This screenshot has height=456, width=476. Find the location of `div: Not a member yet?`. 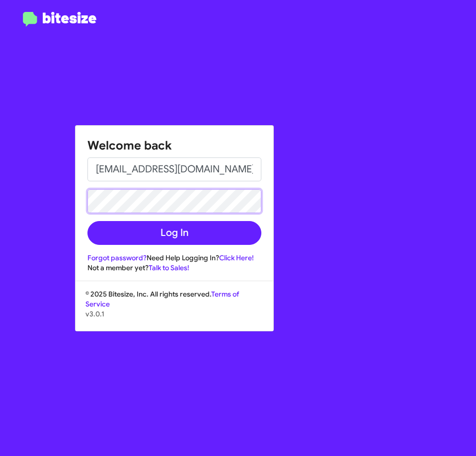

div: Not a member yet? is located at coordinates (174, 268).